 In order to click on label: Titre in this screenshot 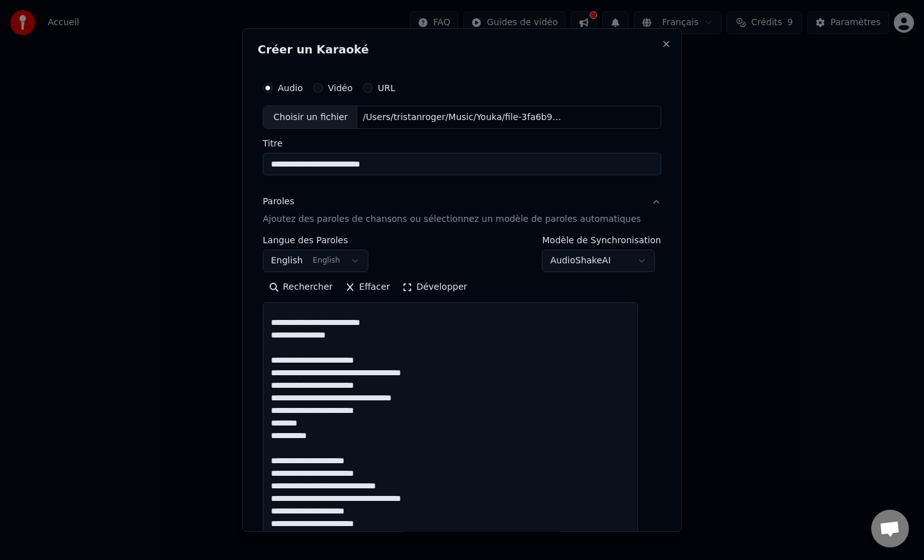, I will do `click(462, 144)`.